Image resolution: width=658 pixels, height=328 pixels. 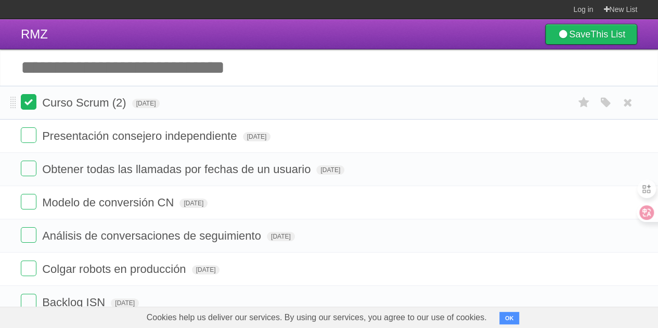 I want to click on button: OK, so click(x=509, y=318).